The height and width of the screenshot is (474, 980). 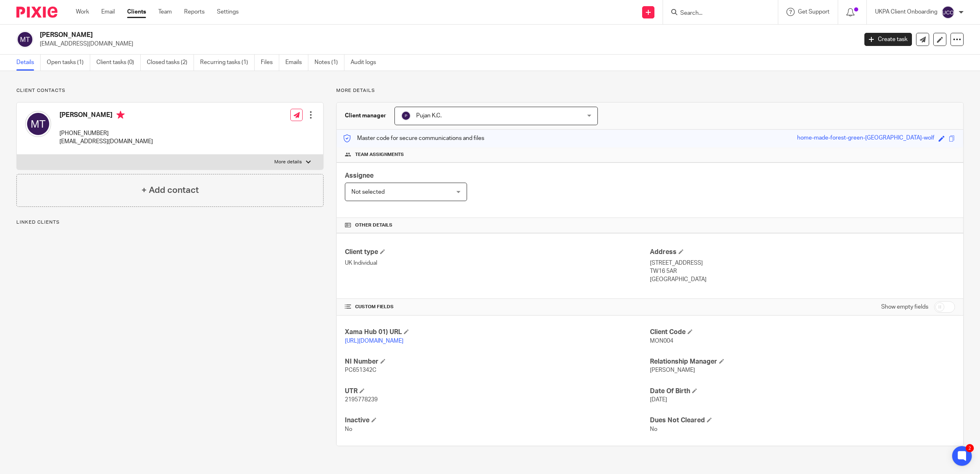 I want to click on a: Files, so click(x=270, y=63).